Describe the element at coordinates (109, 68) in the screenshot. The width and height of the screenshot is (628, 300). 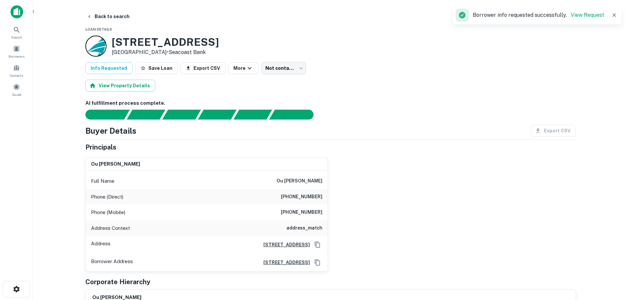
I see `button: Info Requested` at that location.